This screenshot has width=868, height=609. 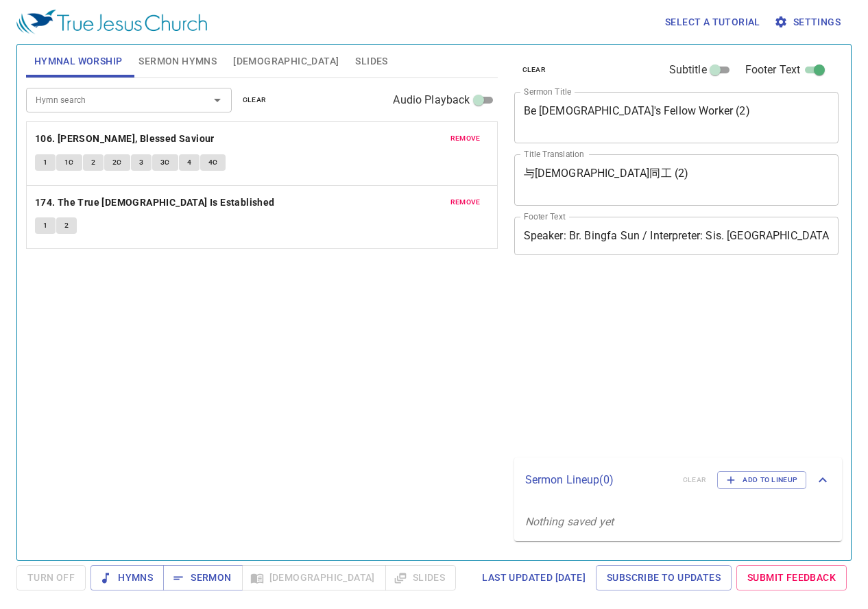 What do you see at coordinates (203, 577) in the screenshot?
I see `button: Sermon` at bounding box center [203, 577].